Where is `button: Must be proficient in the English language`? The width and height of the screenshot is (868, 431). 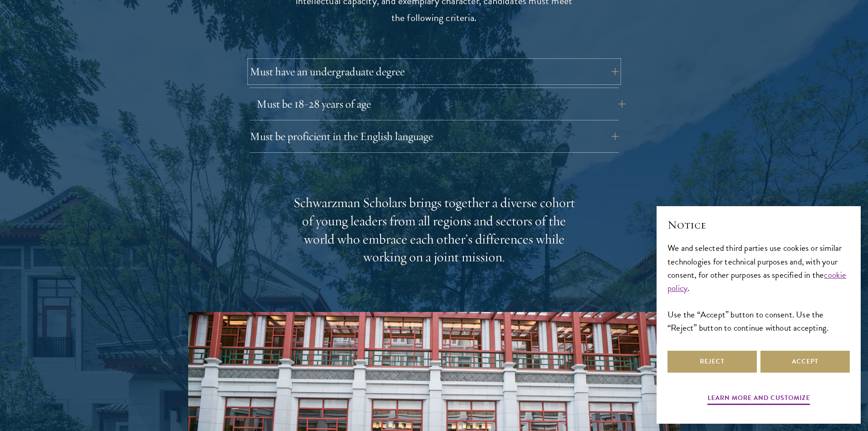 button: Must be proficient in the English language is located at coordinates (434, 136).